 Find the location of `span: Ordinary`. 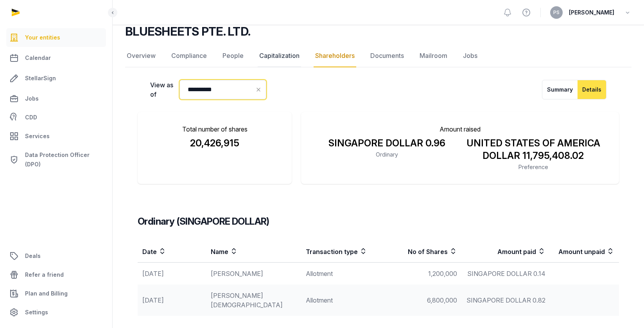

span: Ordinary is located at coordinates (387, 154).